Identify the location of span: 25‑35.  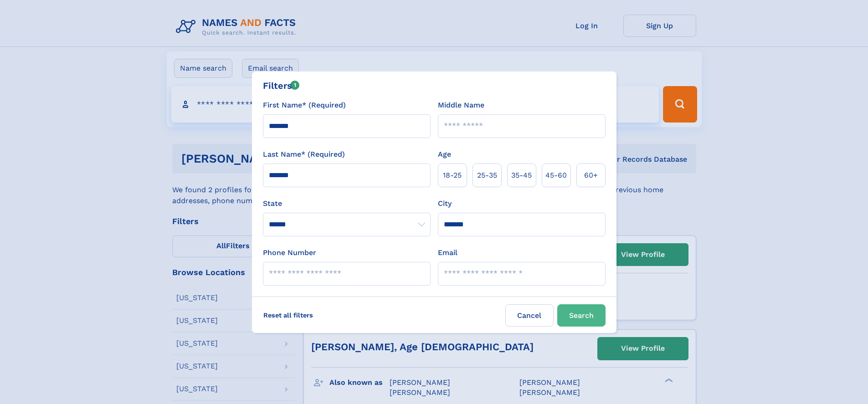
(487, 175).